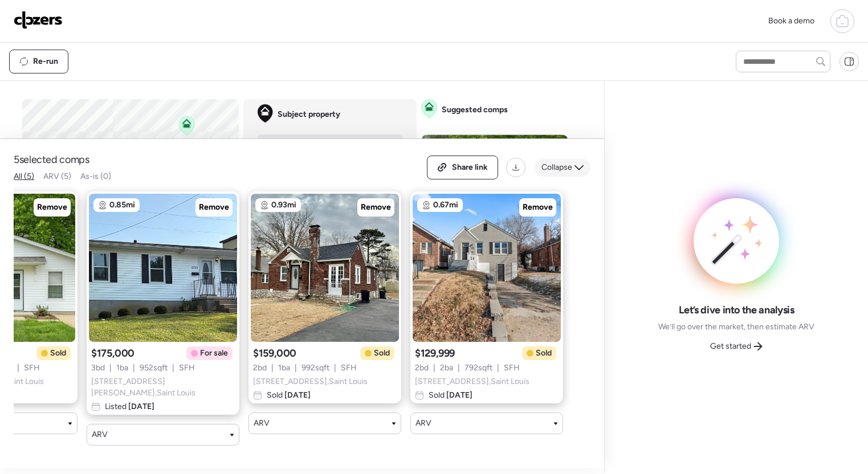 The image size is (868, 474). Describe the element at coordinates (791, 21) in the screenshot. I see `span: Book a demo` at that location.